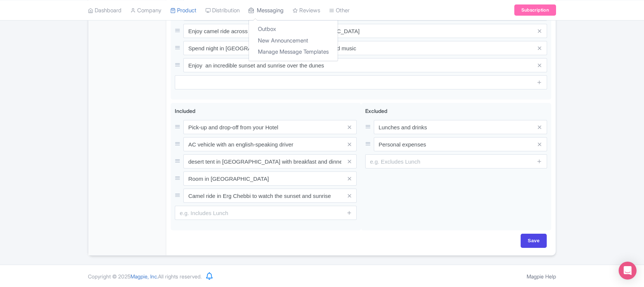 The image size is (644, 287). Describe the element at coordinates (294, 40) in the screenshot. I see `a: New Announcement` at that location.